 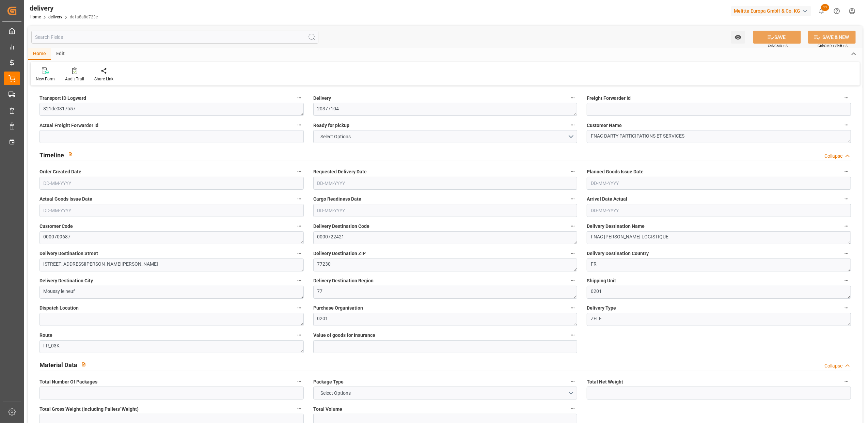 What do you see at coordinates (847, 172) in the screenshot?
I see `button: Planned Goods Issue Date` at bounding box center [847, 172].